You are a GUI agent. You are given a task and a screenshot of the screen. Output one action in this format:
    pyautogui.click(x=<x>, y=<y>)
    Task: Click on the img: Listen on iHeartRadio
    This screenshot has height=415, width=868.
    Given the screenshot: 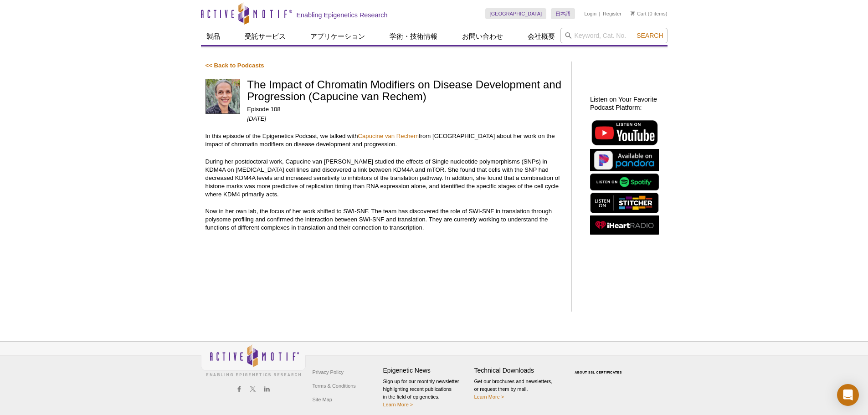 What is the action you would take?
    pyautogui.click(x=625, y=225)
    